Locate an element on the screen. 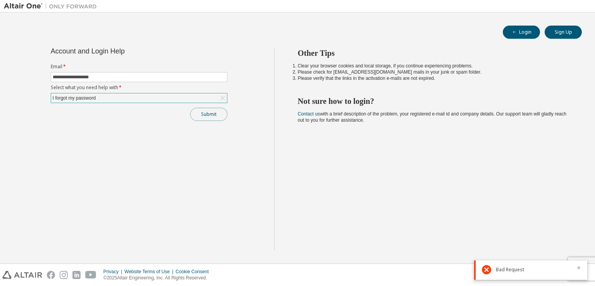 This screenshot has height=286, width=595. span: with a brief description of the problem, your registered e-mail id and company details. Our suppo... is located at coordinates (432, 117).